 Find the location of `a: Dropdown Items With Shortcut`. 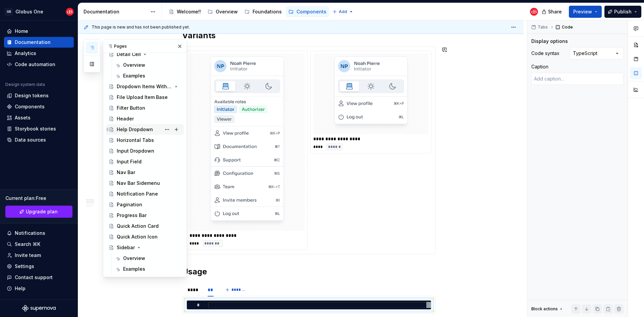

a: Dropdown Items With Shortcut is located at coordinates (145, 86).